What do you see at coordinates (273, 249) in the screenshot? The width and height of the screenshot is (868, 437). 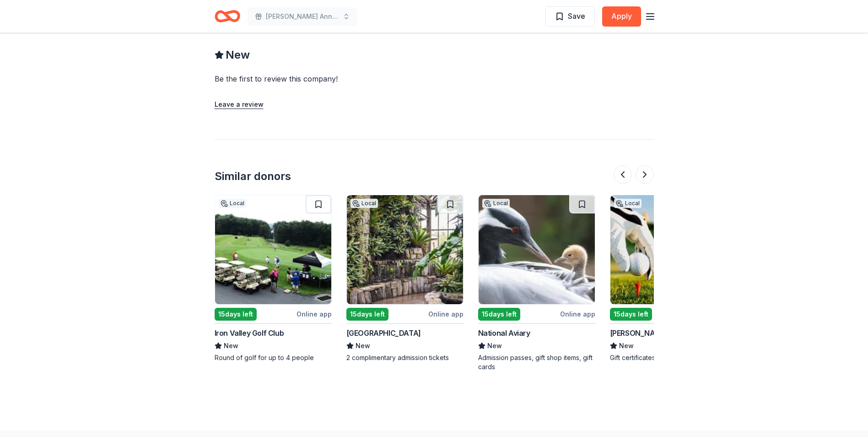 I see `img: Image for Iron Valley Golf Club` at bounding box center [273, 249].